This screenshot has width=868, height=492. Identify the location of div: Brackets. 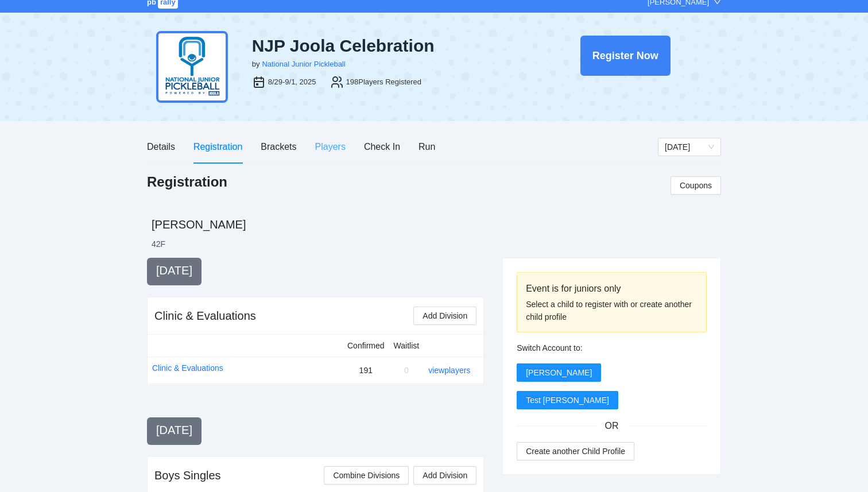
(278, 146).